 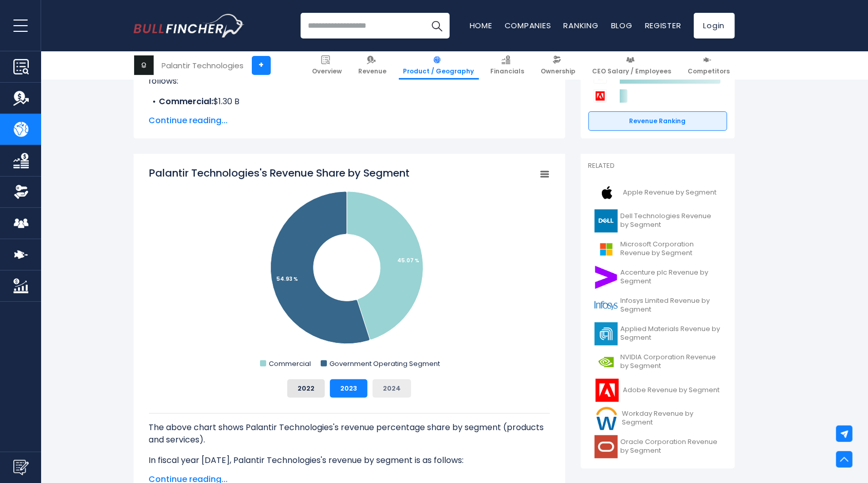 What do you see at coordinates (658, 221) in the screenshot?
I see `a: Dell Technologies Revenue by Segment` at bounding box center [658, 221].